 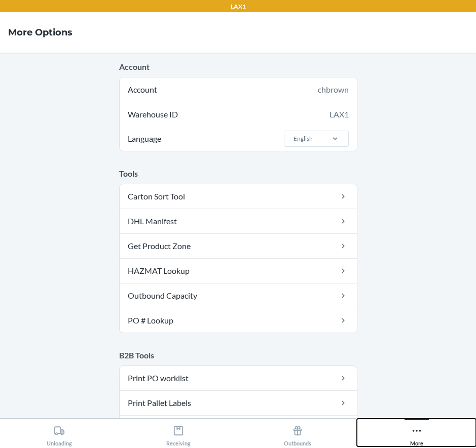 I want to click on button: Outbounds, so click(x=297, y=432).